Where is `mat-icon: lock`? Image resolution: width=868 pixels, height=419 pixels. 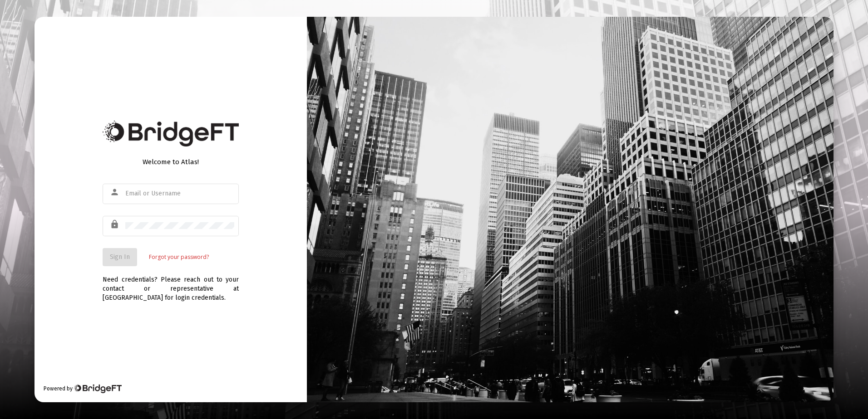
mat-icon: lock is located at coordinates (115, 225).